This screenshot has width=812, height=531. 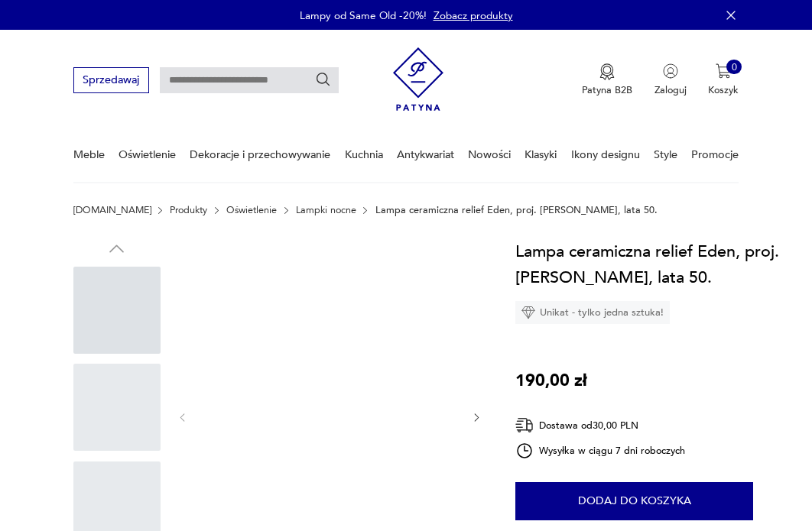 I want to click on p: Zaloguj, so click(x=670, y=90).